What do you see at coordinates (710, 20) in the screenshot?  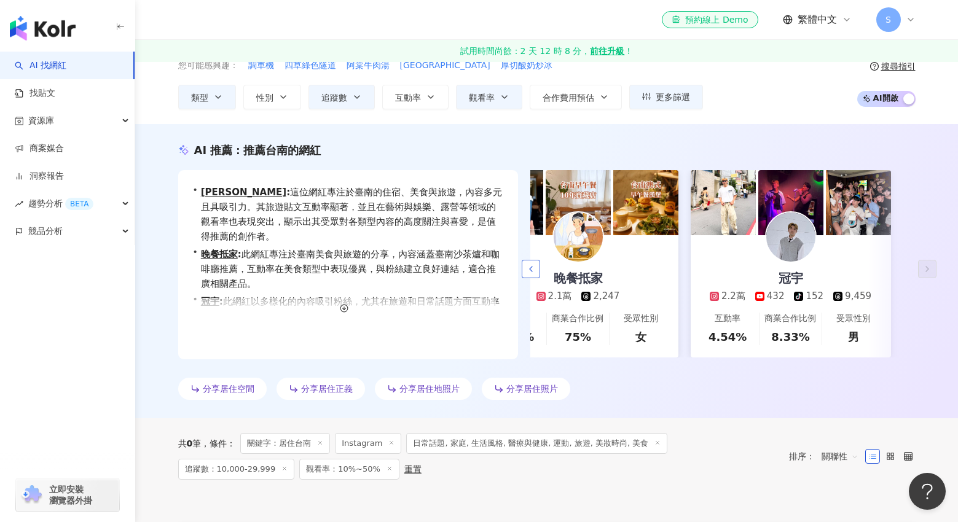 I see `a: 預約線上 Demo` at bounding box center [710, 20].